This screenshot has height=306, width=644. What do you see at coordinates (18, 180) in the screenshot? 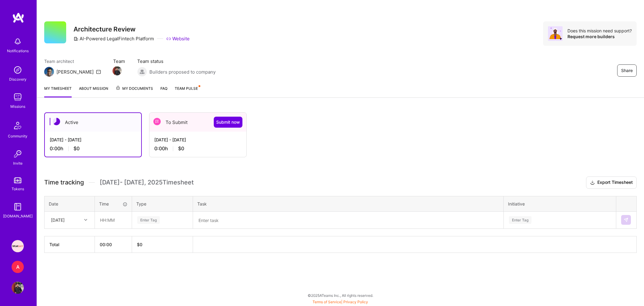
I see `img: tokens` at bounding box center [18, 180].